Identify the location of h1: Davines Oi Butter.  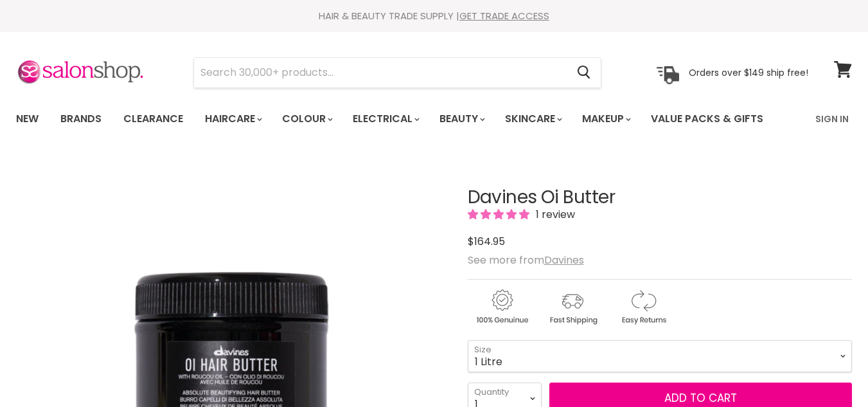
(660, 197).